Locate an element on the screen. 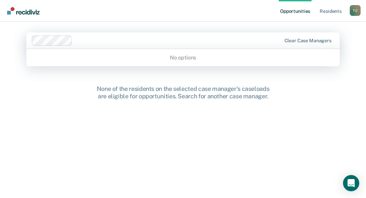 The image size is (366, 198). div: Open Intercom Messenger is located at coordinates (351, 183).